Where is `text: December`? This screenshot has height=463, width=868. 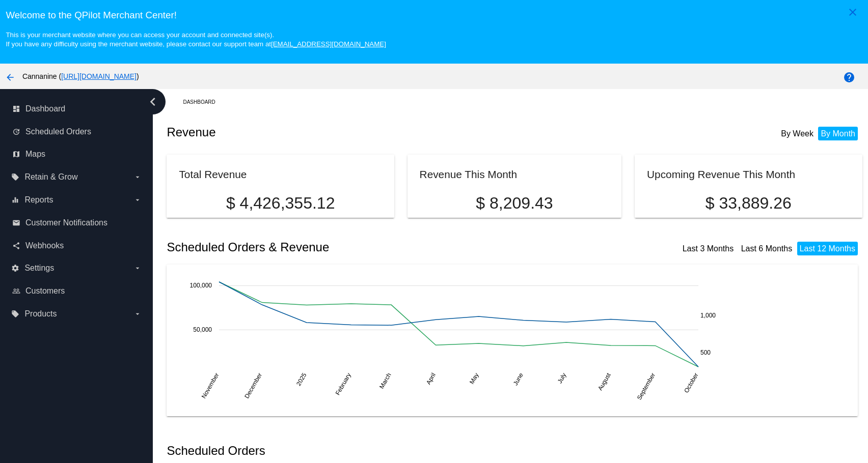
text: December is located at coordinates (254, 386).